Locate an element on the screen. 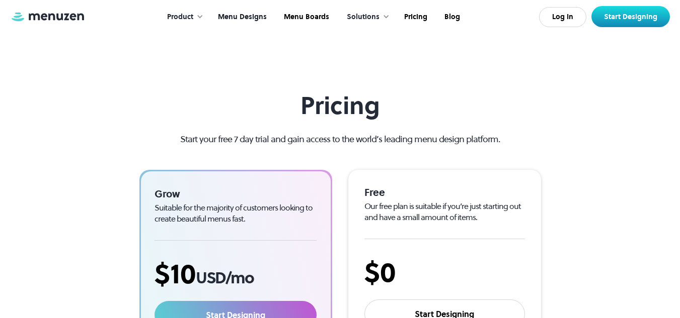 The height and width of the screenshot is (318, 680). a: Log In is located at coordinates (562, 17).